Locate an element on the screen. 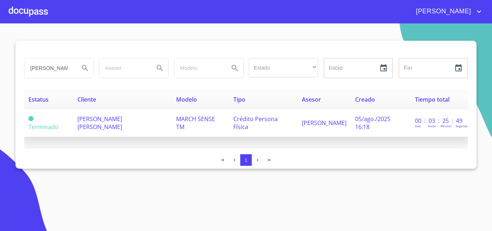 This screenshot has height=231, width=492. span: MARCH SENSE TM is located at coordinates (195, 123).